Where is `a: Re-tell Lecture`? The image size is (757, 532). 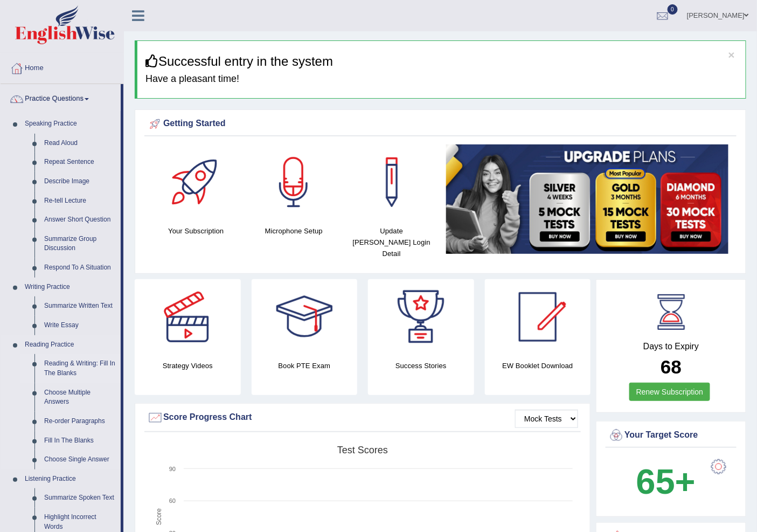
a: Re-tell Lecture is located at coordinates (80, 201).